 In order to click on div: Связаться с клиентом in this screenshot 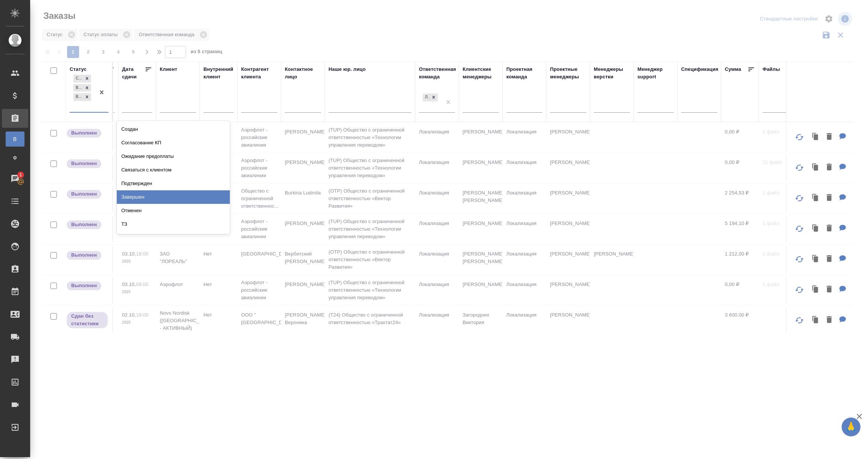, I will do `click(173, 170)`.